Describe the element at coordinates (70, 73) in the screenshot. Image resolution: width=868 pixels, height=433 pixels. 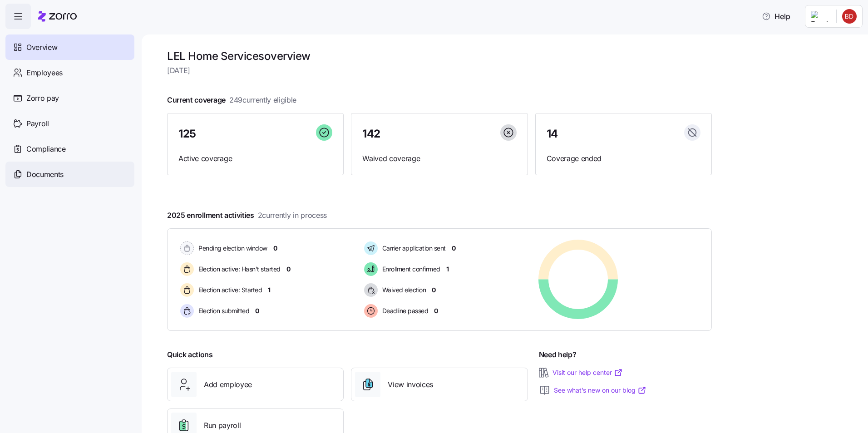
I see `a: Employees` at that location.